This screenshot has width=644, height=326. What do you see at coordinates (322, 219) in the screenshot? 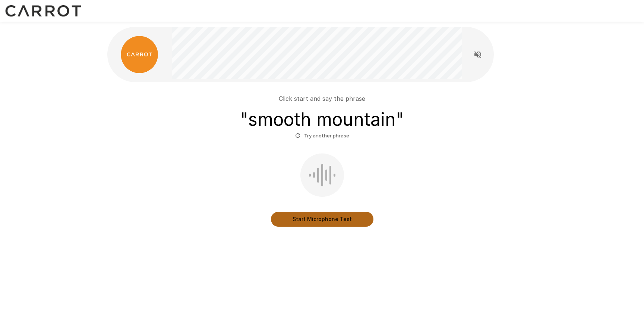
I see `button: Start Microphone Test` at bounding box center [322, 219].